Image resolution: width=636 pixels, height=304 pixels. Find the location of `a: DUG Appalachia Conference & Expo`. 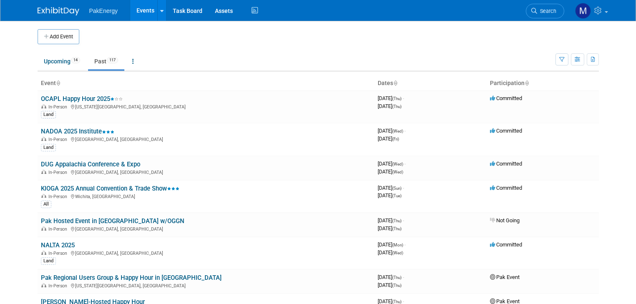

a: DUG Appalachia Conference & Expo is located at coordinates (91, 164).